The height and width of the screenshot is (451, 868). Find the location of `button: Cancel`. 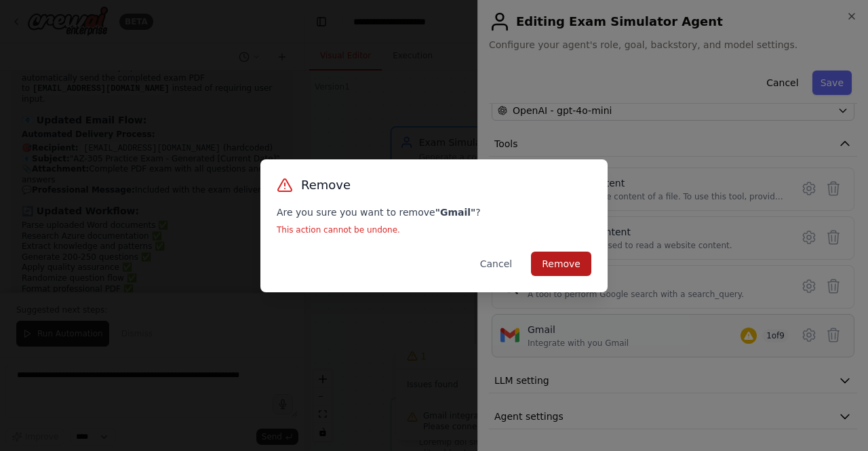

button: Cancel is located at coordinates (495, 264).